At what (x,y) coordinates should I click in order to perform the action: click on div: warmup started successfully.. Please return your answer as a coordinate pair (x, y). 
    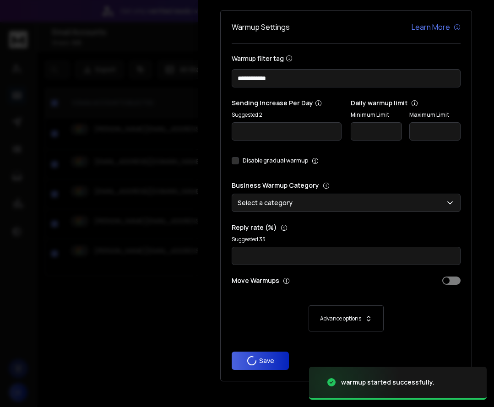
    Looking at the image, I should click on (387, 382).